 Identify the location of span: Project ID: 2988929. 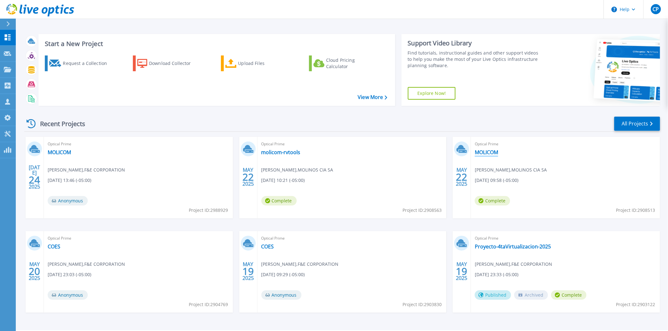
(209, 211).